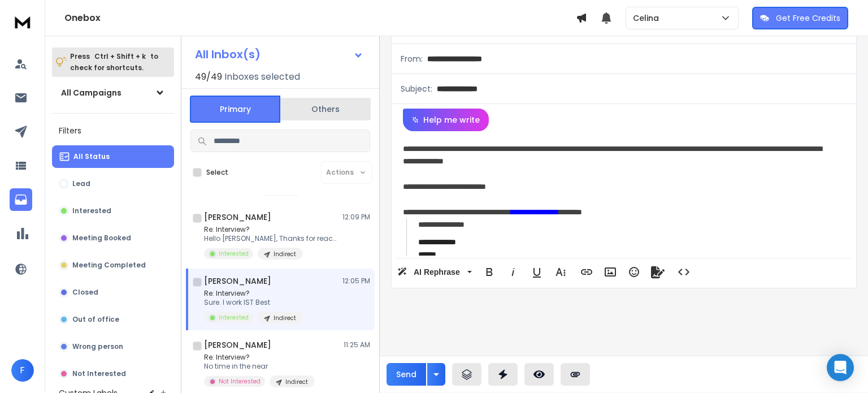  What do you see at coordinates (113, 347) in the screenshot?
I see `button: Wrong person` at bounding box center [113, 347].